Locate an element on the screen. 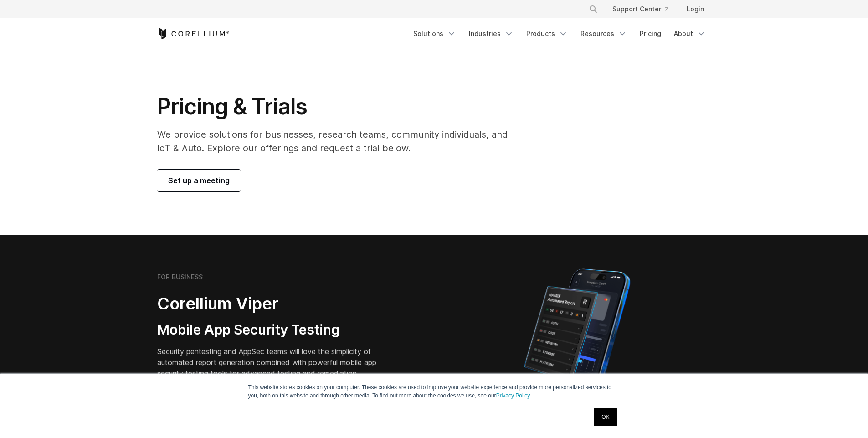  a: Support Center is located at coordinates (640, 9).